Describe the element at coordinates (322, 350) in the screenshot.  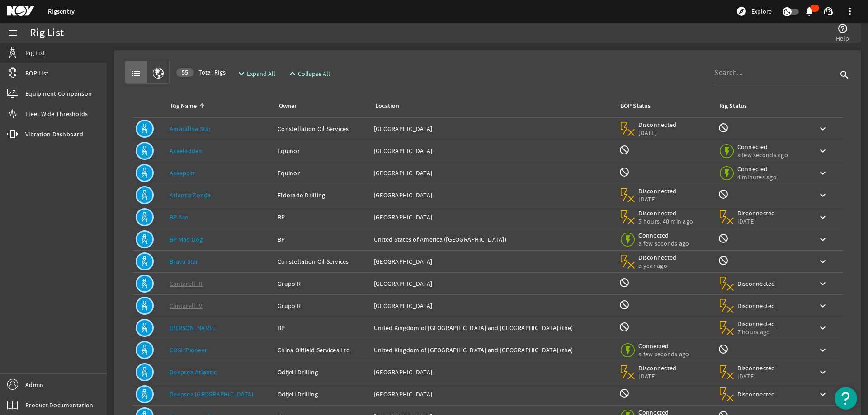
I see `div: China Oilfield Services Ltd.` at that location.